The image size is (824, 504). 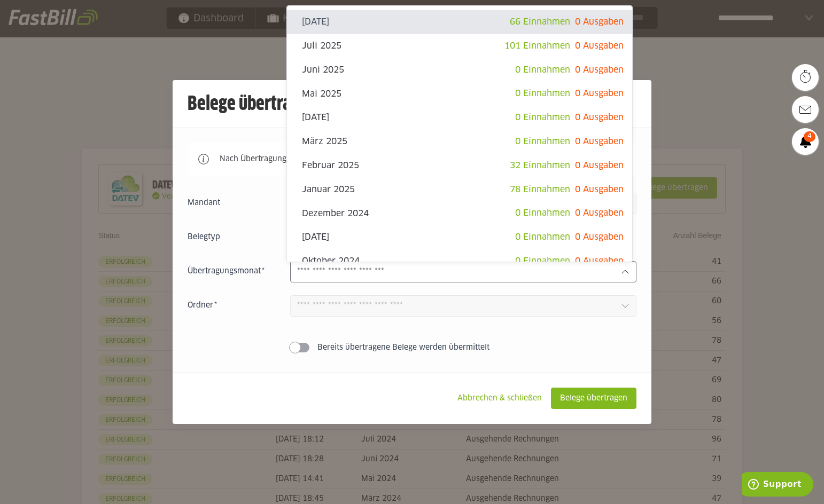 What do you see at coordinates (810, 137) in the screenshot?
I see `span: 4` at bounding box center [810, 137].